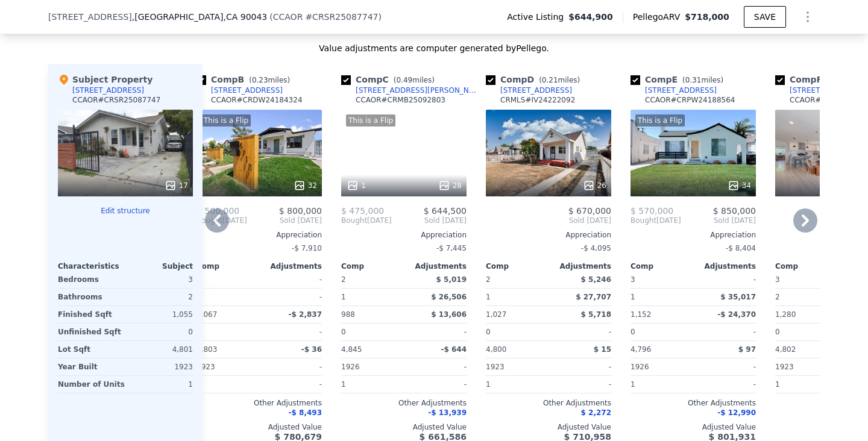 Image resolution: width=868 pixels, height=441 pixels. I want to click on span: -$ 644, so click(453, 350).